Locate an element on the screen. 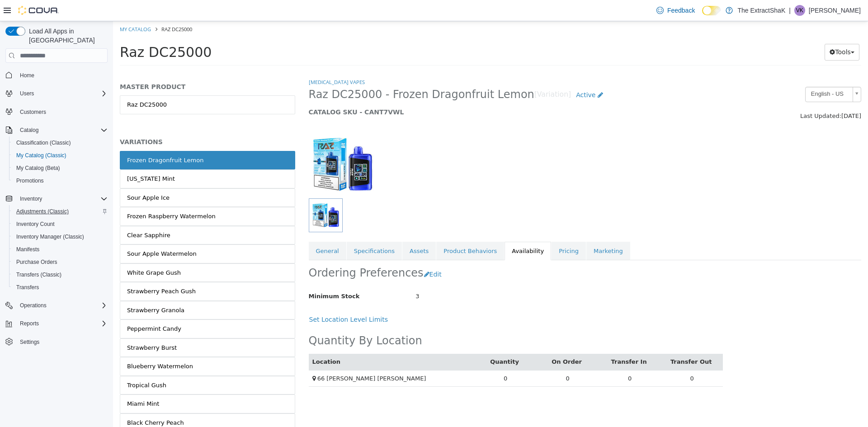  input: Dark Mode is located at coordinates (711, 11).